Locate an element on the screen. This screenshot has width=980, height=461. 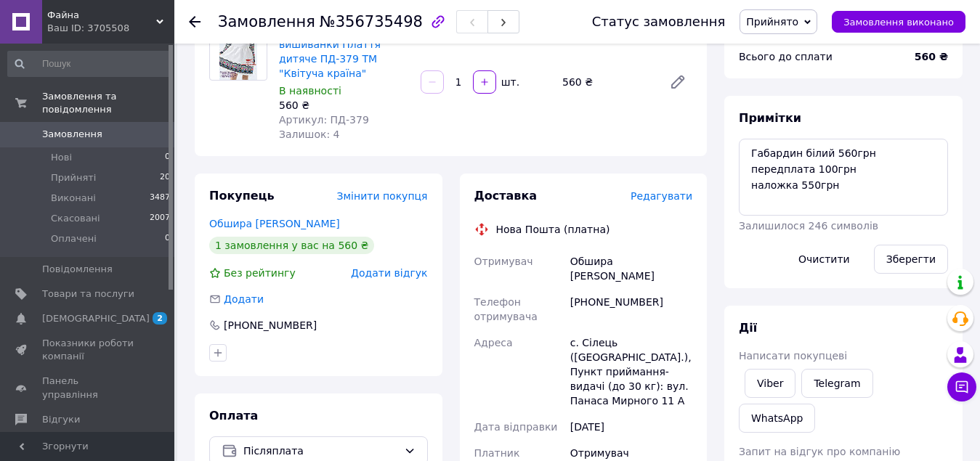
span: Залишок: 4 is located at coordinates (309, 135).